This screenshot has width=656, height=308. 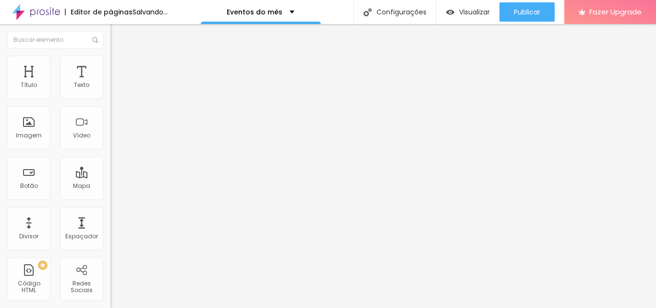 I want to click on p: Eventos do mês, so click(x=255, y=12).